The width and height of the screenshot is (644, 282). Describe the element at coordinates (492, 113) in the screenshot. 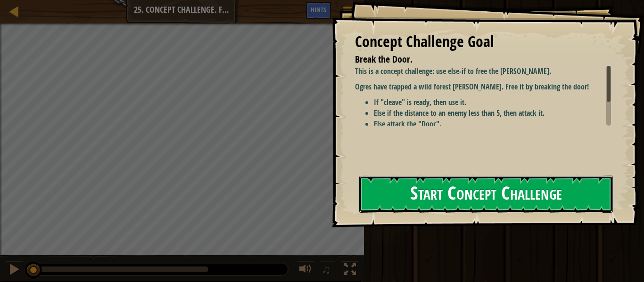

I see `li: Else if the distance to an enemy less than 5, then attack it.` at that location.